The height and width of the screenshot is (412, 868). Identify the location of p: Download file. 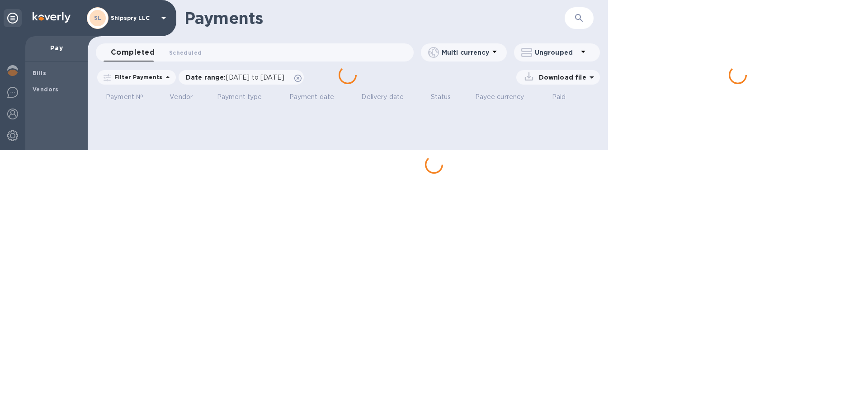
(560, 77).